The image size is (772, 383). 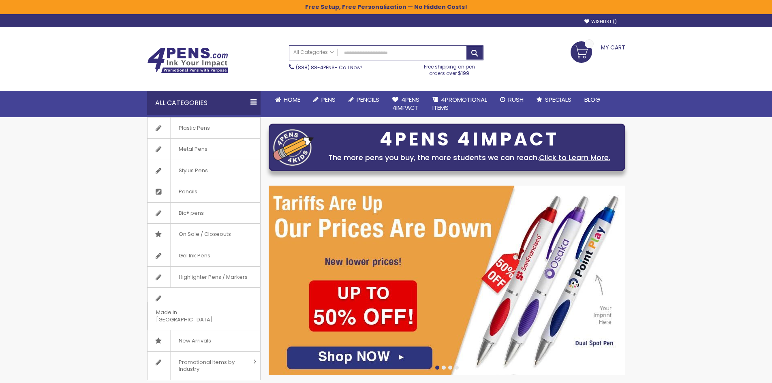 I want to click on span: - Call Now!, so click(x=329, y=67).